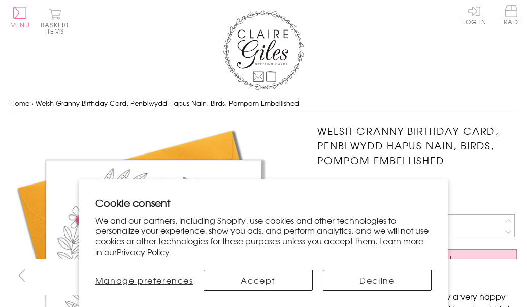 Image resolution: width=527 pixels, height=307 pixels. I want to click on button: Manage preferences, so click(144, 280).